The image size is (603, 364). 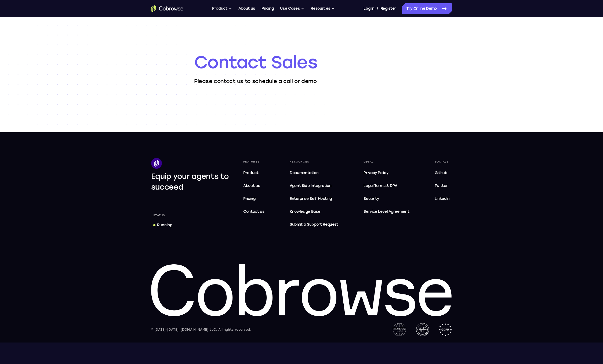 What do you see at coordinates (314, 224) in the screenshot?
I see `span: Submit a Support Request` at bounding box center [314, 224].